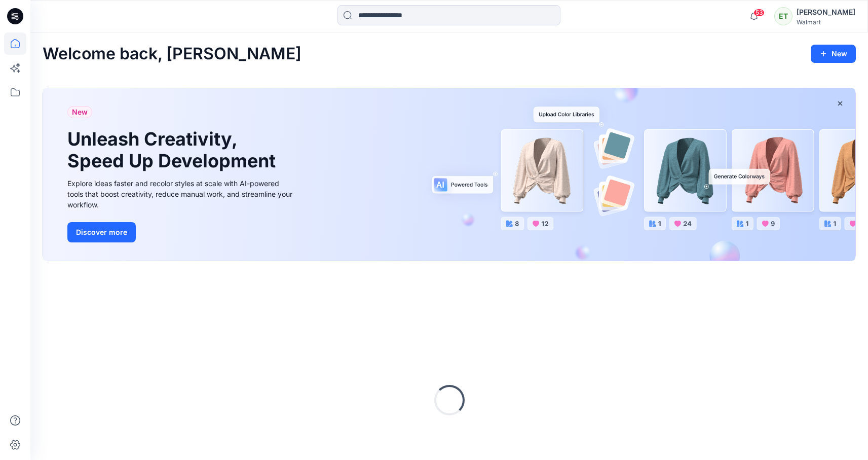 This screenshot has height=460, width=868. Describe the element at coordinates (79, 112) in the screenshot. I see `span: New` at that location.